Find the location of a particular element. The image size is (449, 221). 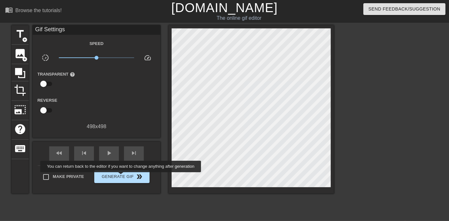

span: keyboard is located at coordinates (20, 149).